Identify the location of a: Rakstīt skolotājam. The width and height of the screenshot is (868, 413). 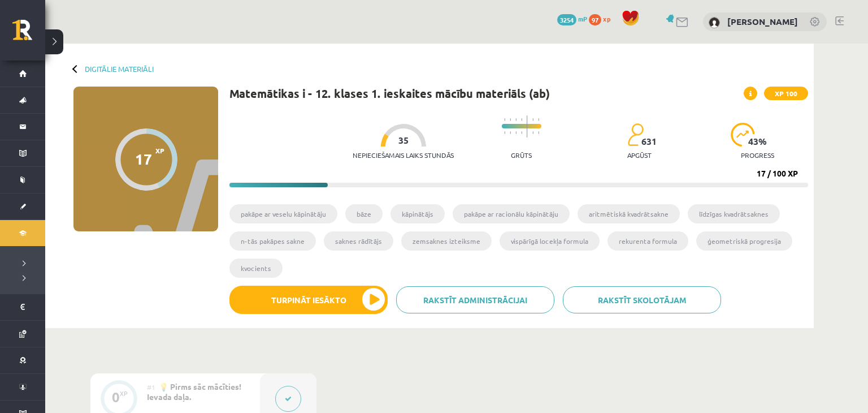
(642, 300).